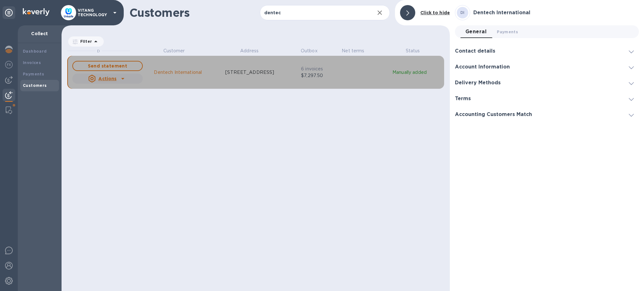 This screenshot has width=644, height=291. I want to click on p: Manually added, so click(410, 73).